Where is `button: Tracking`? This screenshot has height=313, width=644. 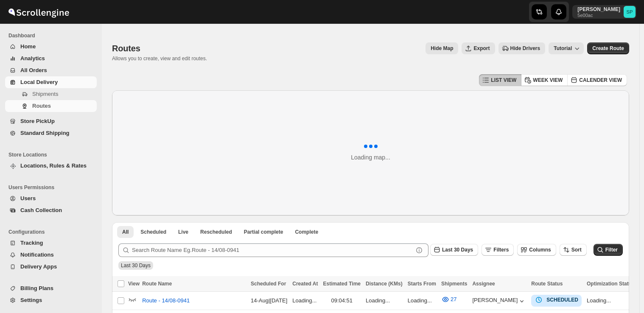 button: Tracking is located at coordinates (51, 243).